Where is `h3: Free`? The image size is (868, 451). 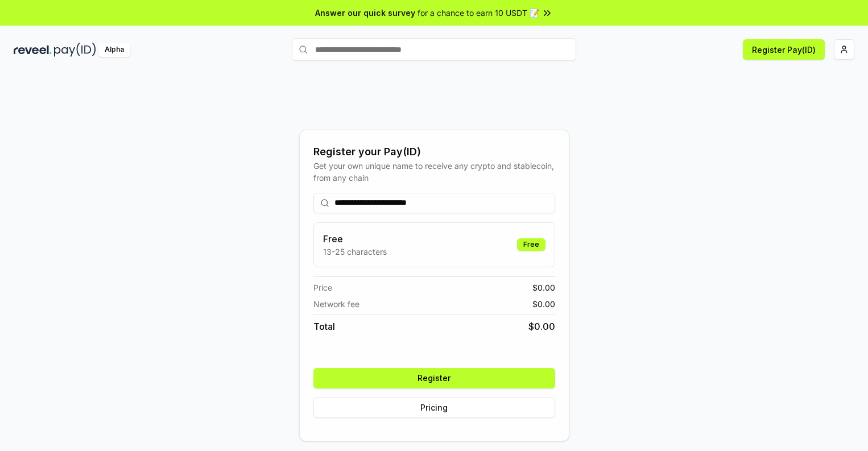
h3: Free is located at coordinates (355, 239).